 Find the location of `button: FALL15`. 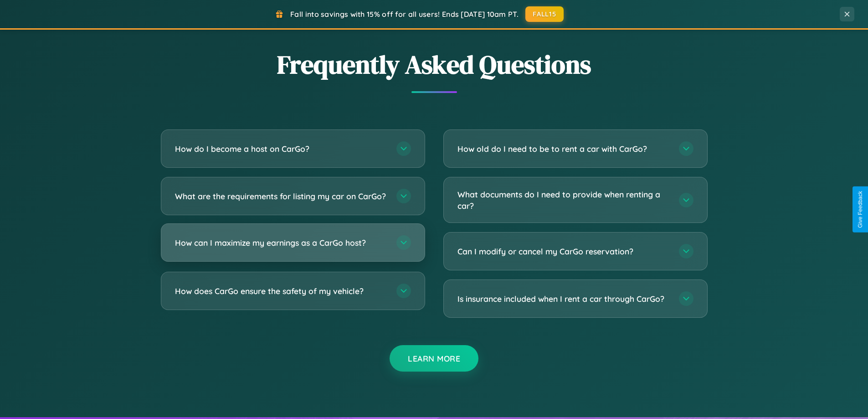

button: FALL15 is located at coordinates (544, 14).